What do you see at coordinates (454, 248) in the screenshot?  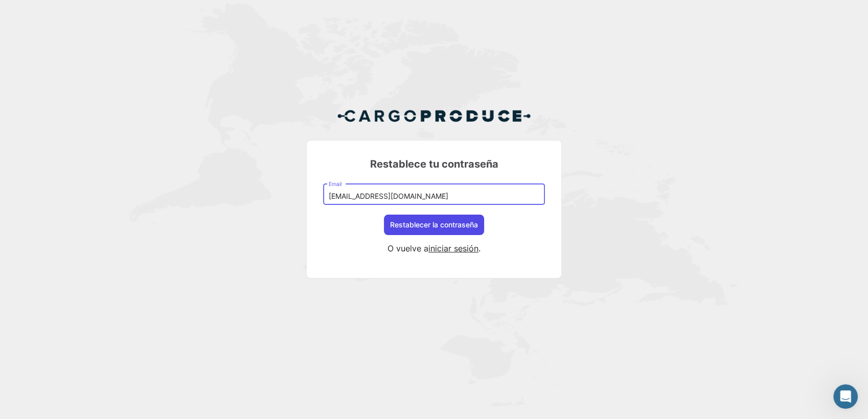 I see `a: iniciar sesión` at bounding box center [454, 248].